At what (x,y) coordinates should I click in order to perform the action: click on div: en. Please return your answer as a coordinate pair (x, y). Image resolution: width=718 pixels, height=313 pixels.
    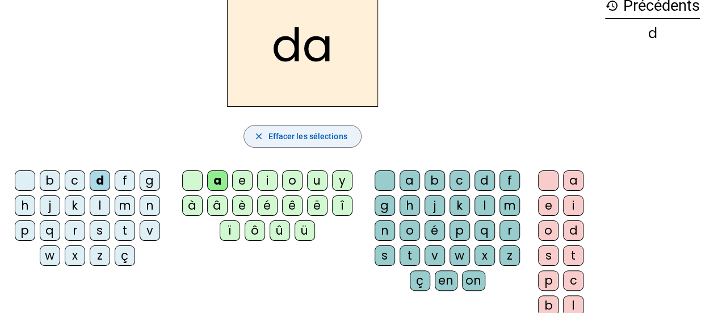
    Looking at the image, I should click on (446, 280).